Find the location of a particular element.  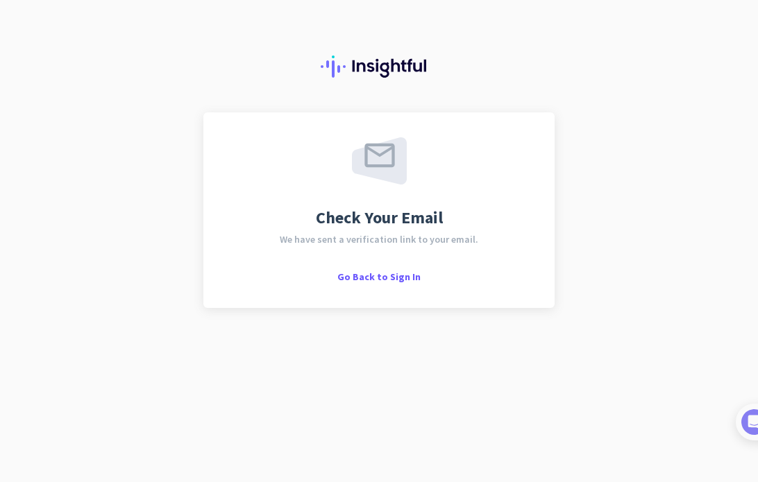

img: email-sent is located at coordinates (379, 161).